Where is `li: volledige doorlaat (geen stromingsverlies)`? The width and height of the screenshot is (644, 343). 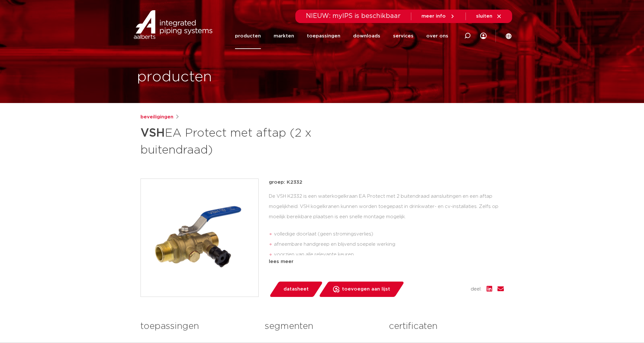
li: volledige doorlaat (geen stromingsverlies) is located at coordinates (389, 234).